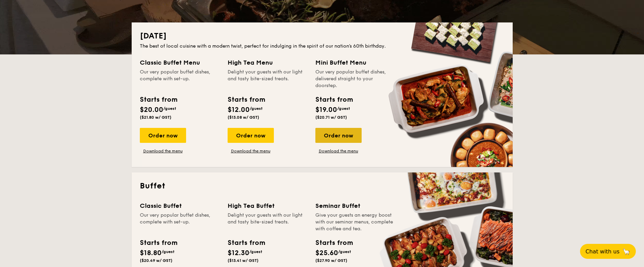  Describe the element at coordinates (180, 63) in the screenshot. I see `div: Classic Buffet Menu` at that location.